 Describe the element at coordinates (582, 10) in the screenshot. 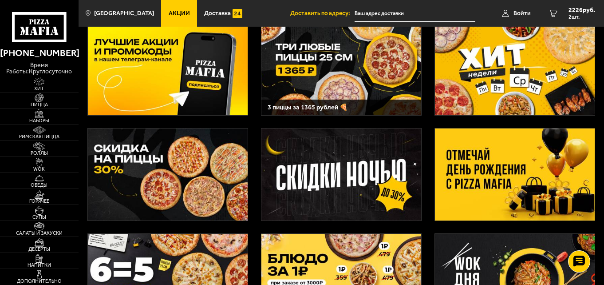

I see `span: 2226 руб.` at that location.